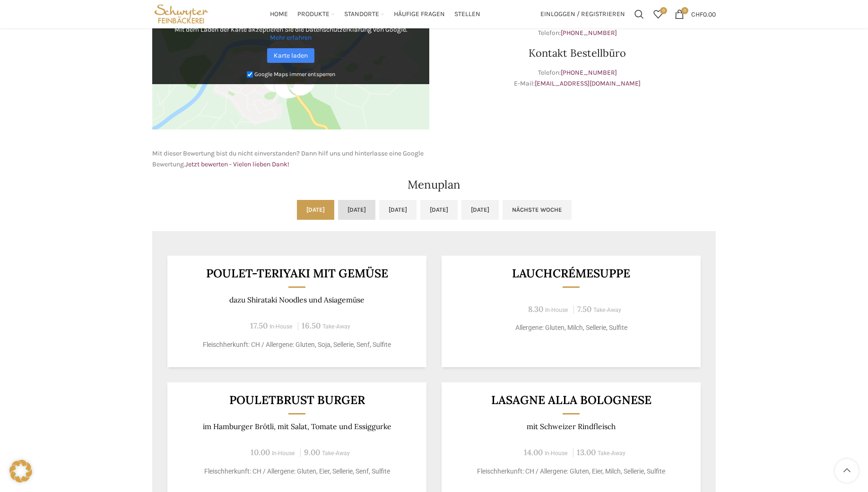  I want to click on span: 9.00, so click(312, 452).